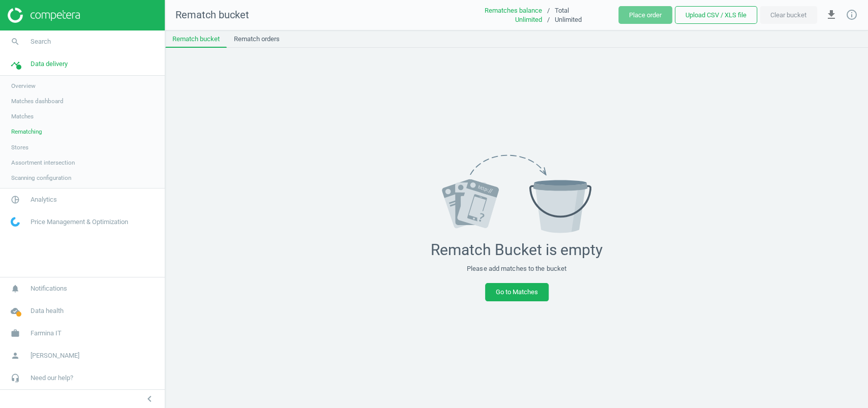 Image resolution: width=868 pixels, height=408 pixels. What do you see at coordinates (257, 39) in the screenshot?
I see `a: Rematch orders` at bounding box center [257, 39].